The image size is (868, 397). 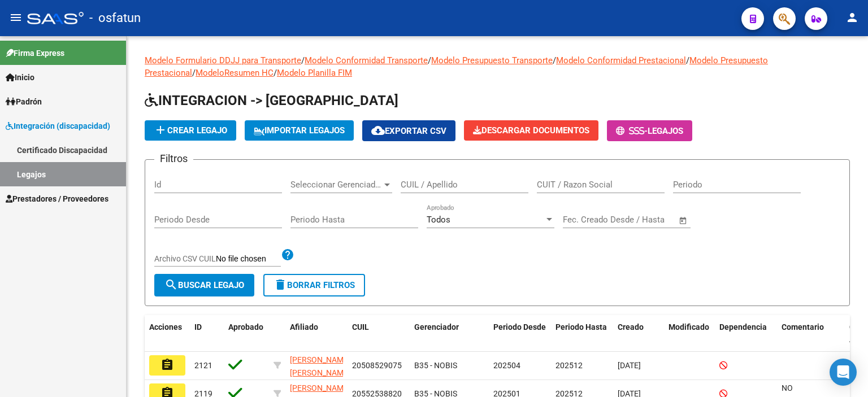 What do you see at coordinates (246, 334) in the screenshot?
I see `datatable-header-cell: Aprobado` at bounding box center [246, 334].